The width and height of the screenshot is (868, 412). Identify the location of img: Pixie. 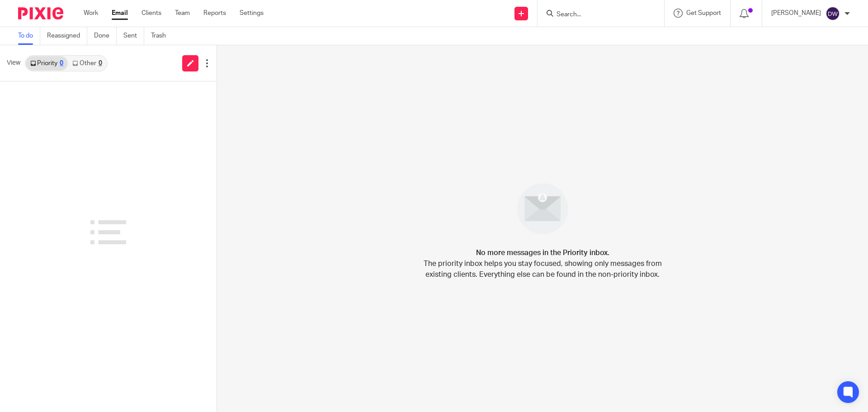
(40, 13).